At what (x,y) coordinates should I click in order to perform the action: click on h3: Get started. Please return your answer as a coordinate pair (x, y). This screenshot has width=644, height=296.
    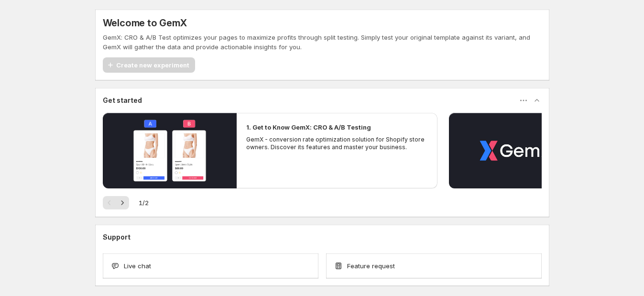
    Looking at the image, I should click on (122, 100).